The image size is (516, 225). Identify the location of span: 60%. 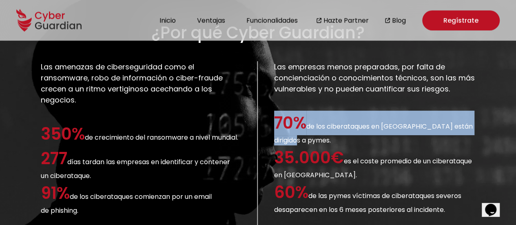
(291, 192).